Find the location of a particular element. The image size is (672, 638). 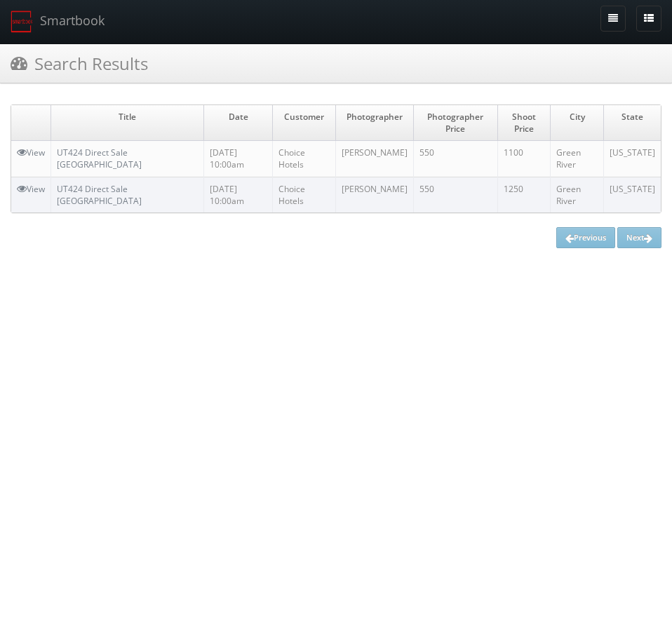

td: Title is located at coordinates (128, 123).